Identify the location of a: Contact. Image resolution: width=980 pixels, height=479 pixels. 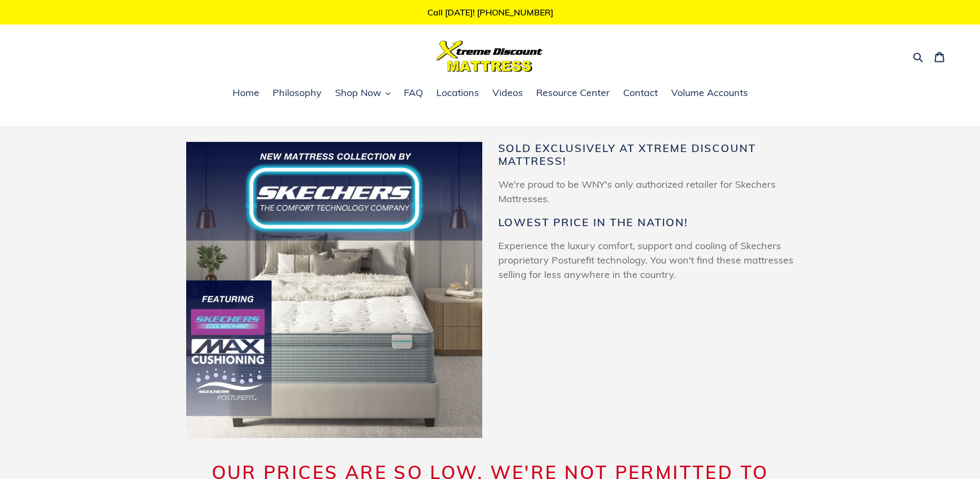
(640, 93).